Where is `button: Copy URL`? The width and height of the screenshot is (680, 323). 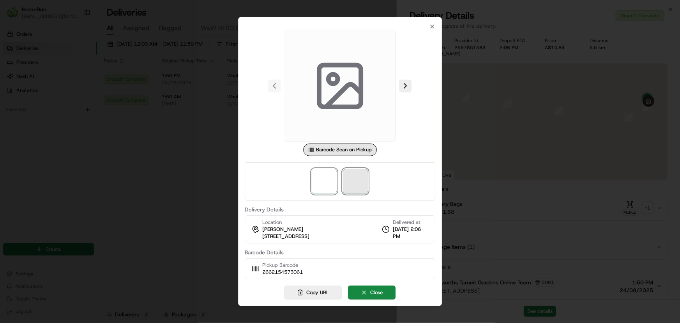
button: Copy URL is located at coordinates (314, 292).